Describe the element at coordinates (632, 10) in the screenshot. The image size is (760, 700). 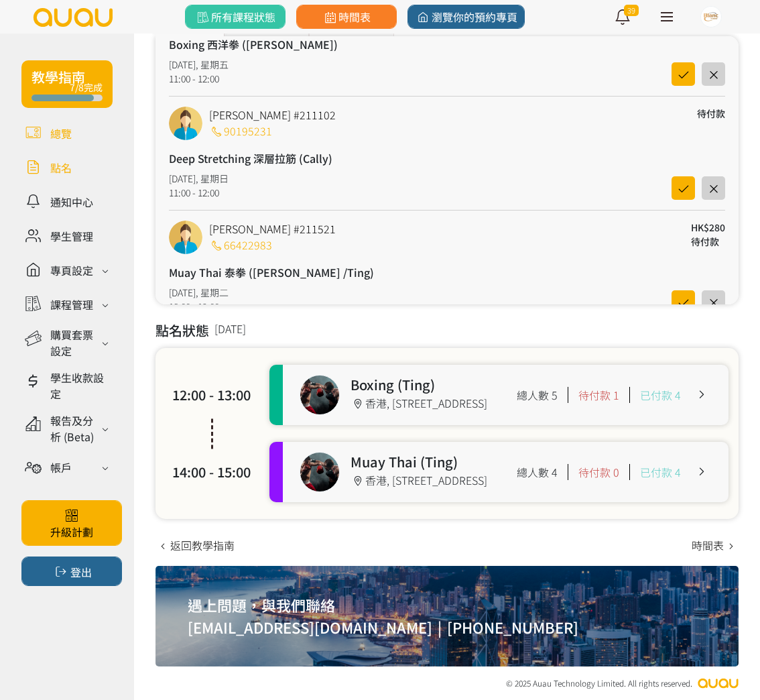
I see `span: 39` at that location.